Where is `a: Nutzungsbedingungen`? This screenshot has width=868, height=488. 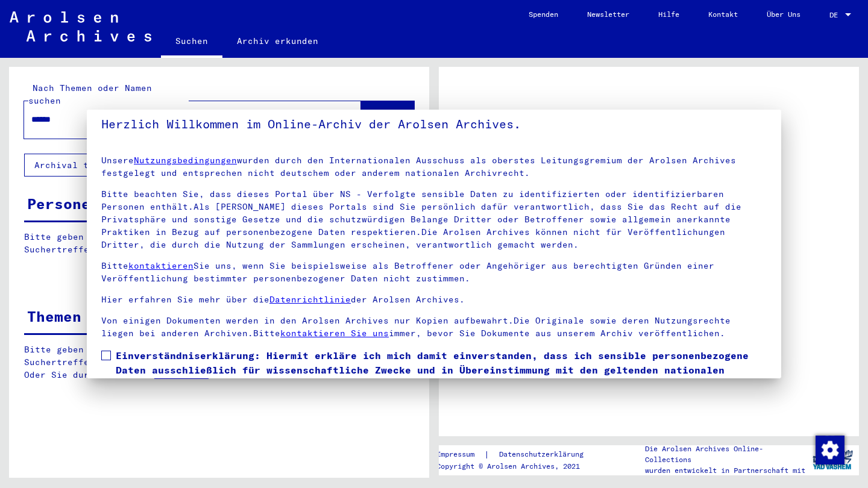 a: Nutzungsbedingungen is located at coordinates (185, 160).